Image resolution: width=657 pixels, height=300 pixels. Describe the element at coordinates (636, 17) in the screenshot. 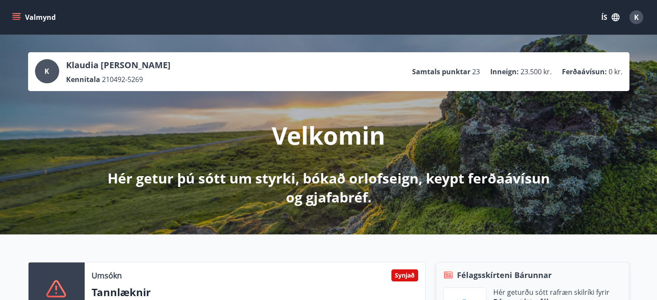

I see `button: K` at that location.